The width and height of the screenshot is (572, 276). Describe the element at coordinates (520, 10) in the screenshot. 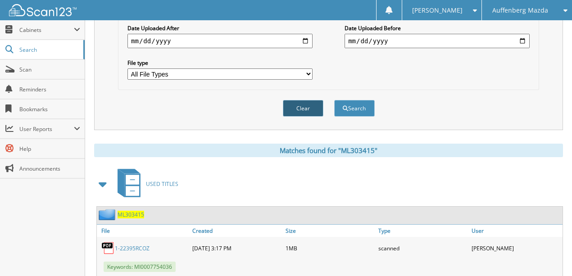

I see `span: Auffenberg Mazda` at that location.